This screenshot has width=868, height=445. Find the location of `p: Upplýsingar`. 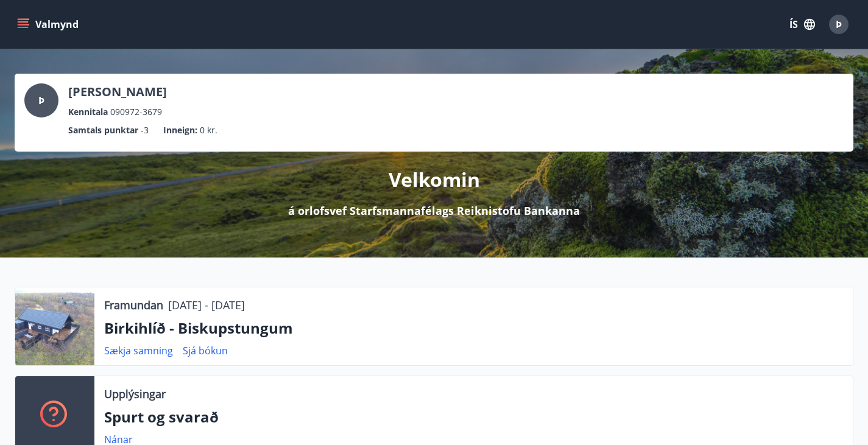

p: Upplýsingar is located at coordinates (135, 394).